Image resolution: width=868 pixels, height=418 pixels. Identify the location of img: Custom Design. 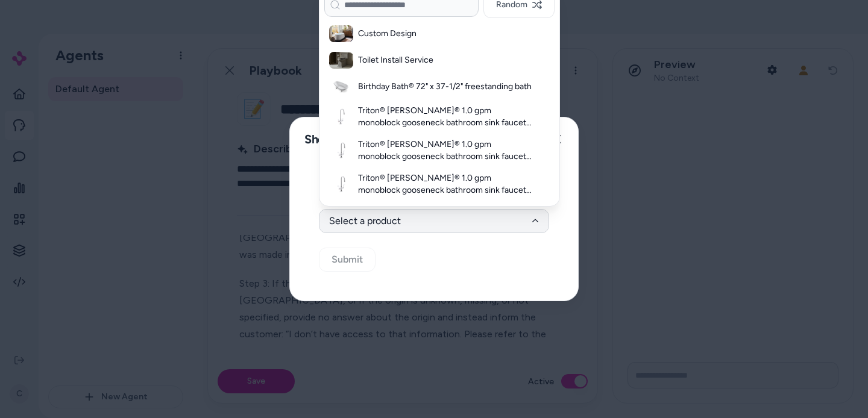
(341, 34).